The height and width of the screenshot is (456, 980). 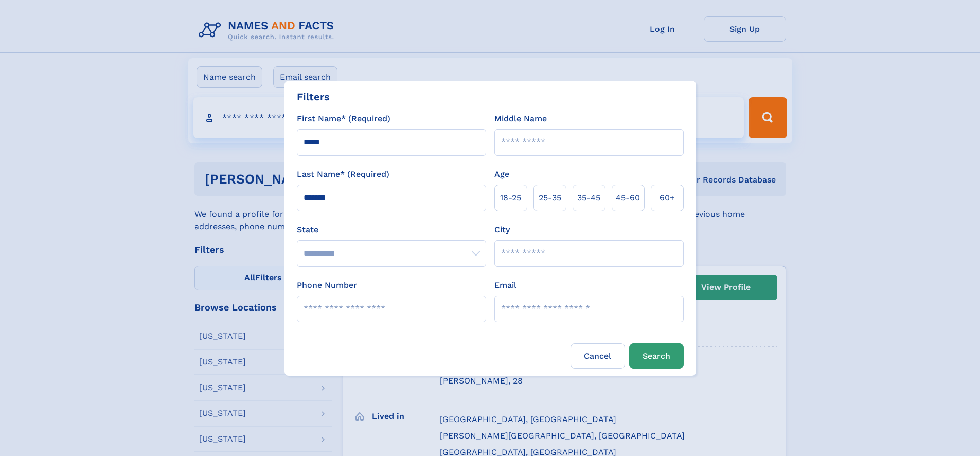 What do you see at coordinates (550, 198) in the screenshot?
I see `span: 25‑35` at bounding box center [550, 198].